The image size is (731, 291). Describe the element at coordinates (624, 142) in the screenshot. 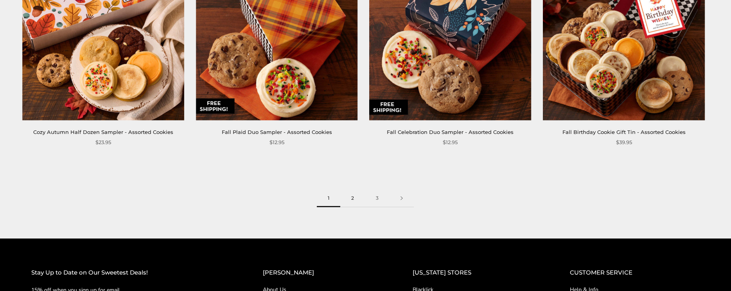

I see `span: $39.95` at that location.